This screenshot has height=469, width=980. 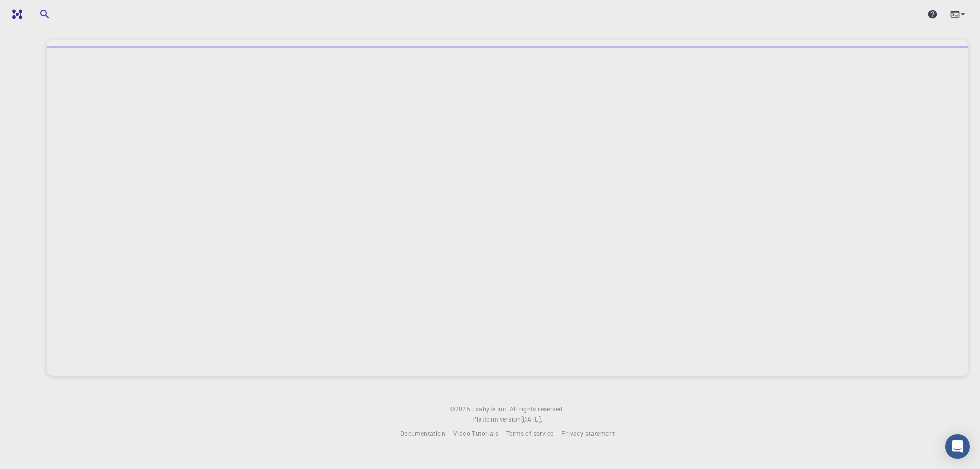 I want to click on a: Privacy statement, so click(x=588, y=434).